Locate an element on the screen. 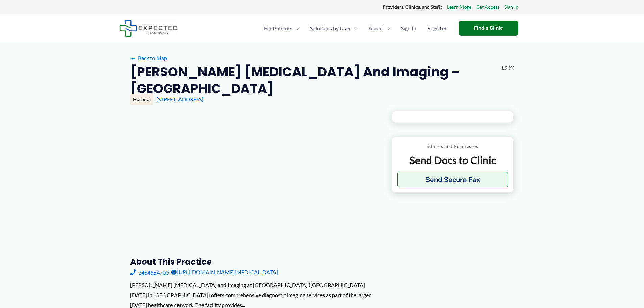  p: Clinics and Businesses is located at coordinates (453, 146).